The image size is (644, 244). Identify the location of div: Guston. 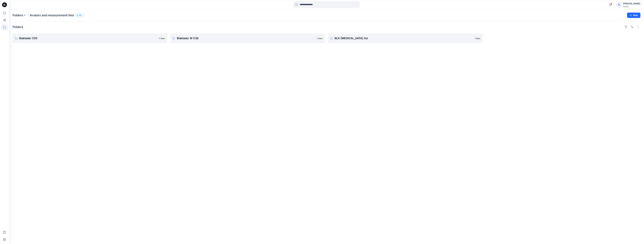
(632, 6).